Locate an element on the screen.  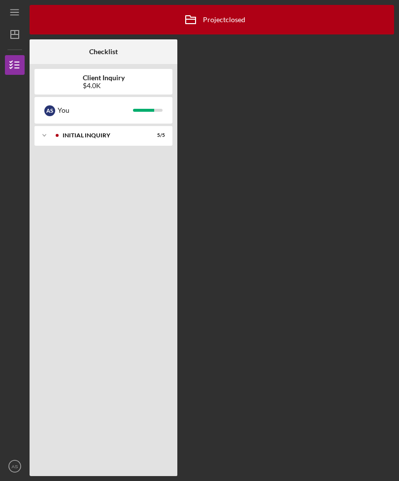
div: Initial Inquiry is located at coordinates (102, 136).